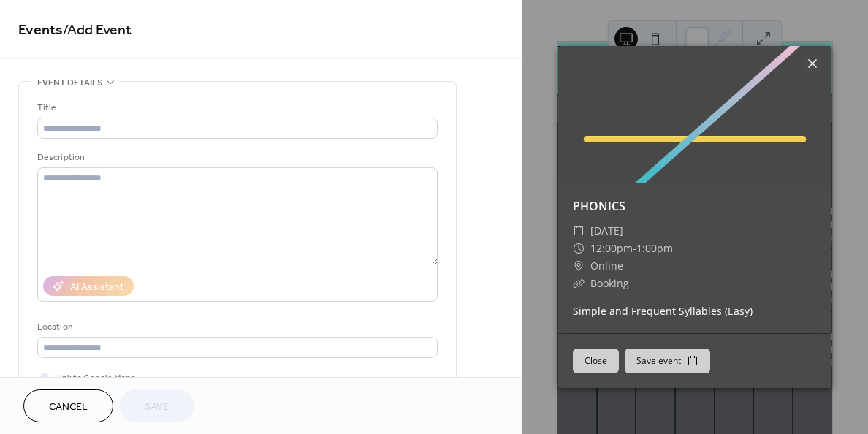 Image resolution: width=868 pixels, height=434 pixels. What do you see at coordinates (695, 310) in the screenshot?
I see `div: Simple and Frequent Syllables (Easy)` at bounding box center [695, 310].